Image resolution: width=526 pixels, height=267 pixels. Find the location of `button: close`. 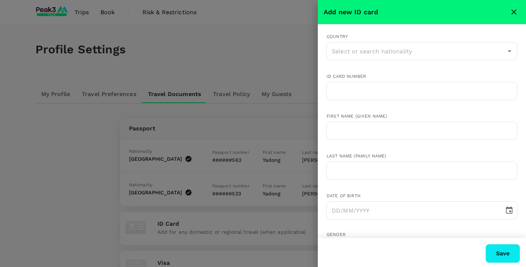

button: close is located at coordinates (514, 12).